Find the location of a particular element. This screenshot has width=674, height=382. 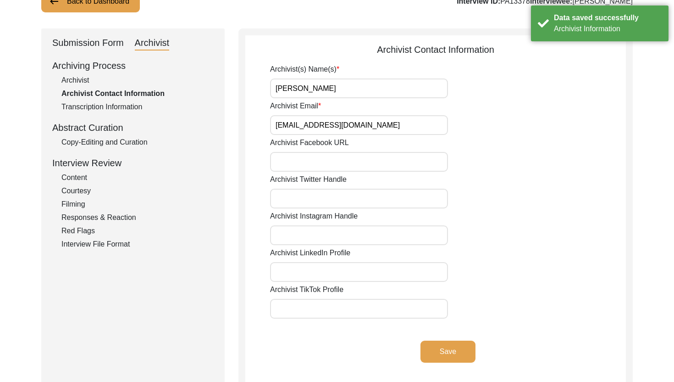

label: Archivist LinkedIn Profile is located at coordinates (310, 253).